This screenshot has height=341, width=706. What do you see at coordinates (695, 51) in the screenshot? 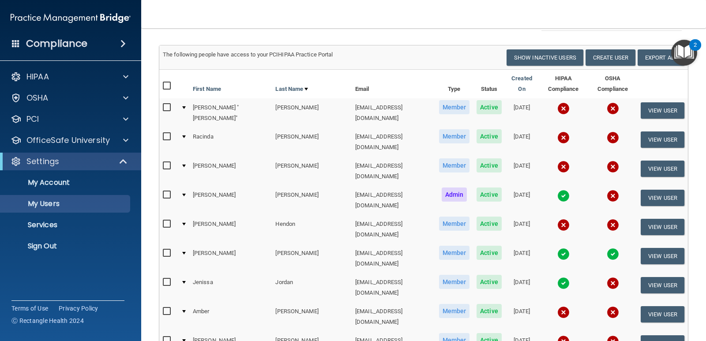
I see `div: 2` at bounding box center [695, 51].